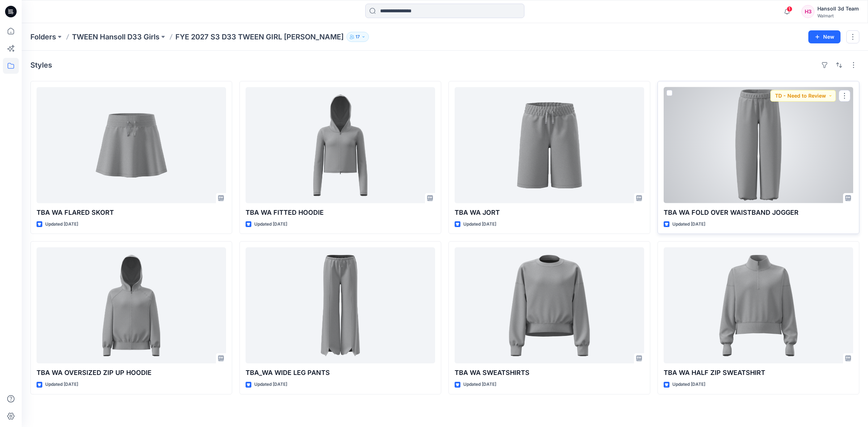 This screenshot has width=868, height=427. I want to click on p: TBA WA FOLD OVER WAISTBAND JOGGER, so click(759, 212).